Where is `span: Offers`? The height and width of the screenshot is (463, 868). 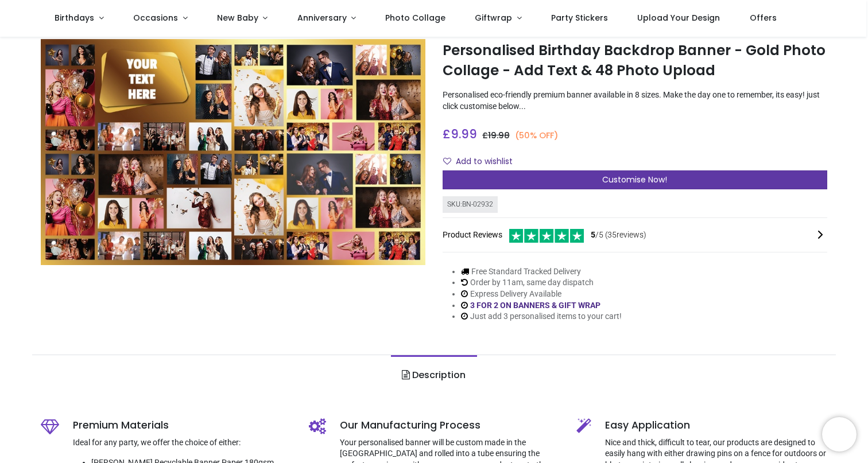
span: Offers is located at coordinates (763, 18).